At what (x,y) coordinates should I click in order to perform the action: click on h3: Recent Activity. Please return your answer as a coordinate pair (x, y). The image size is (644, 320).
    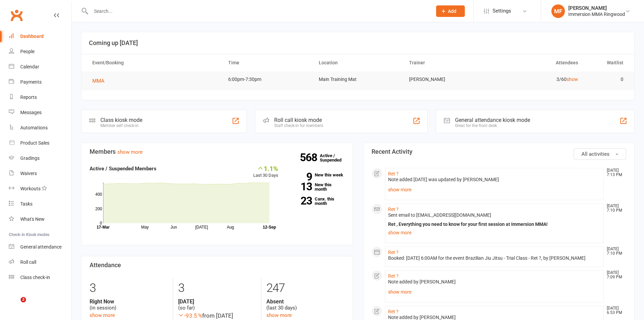
    Looking at the image, I should click on (499, 152).